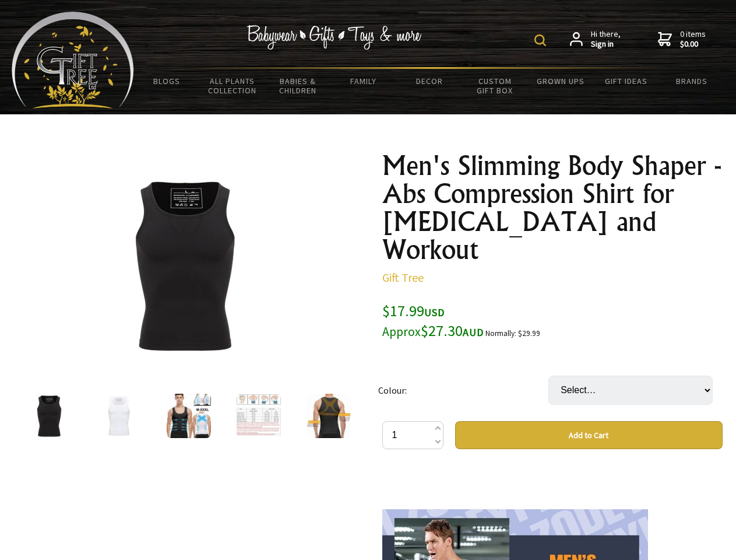  I want to click on button: Add to Cart, so click(589, 435).